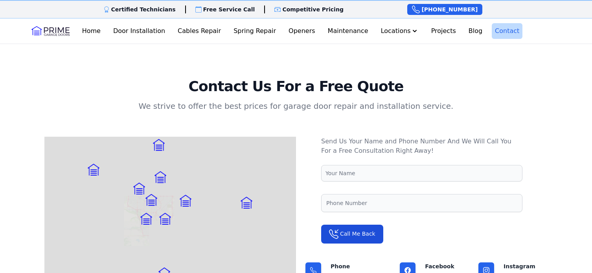 The width and height of the screenshot is (592, 273). I want to click on button: Locations, so click(400, 31).